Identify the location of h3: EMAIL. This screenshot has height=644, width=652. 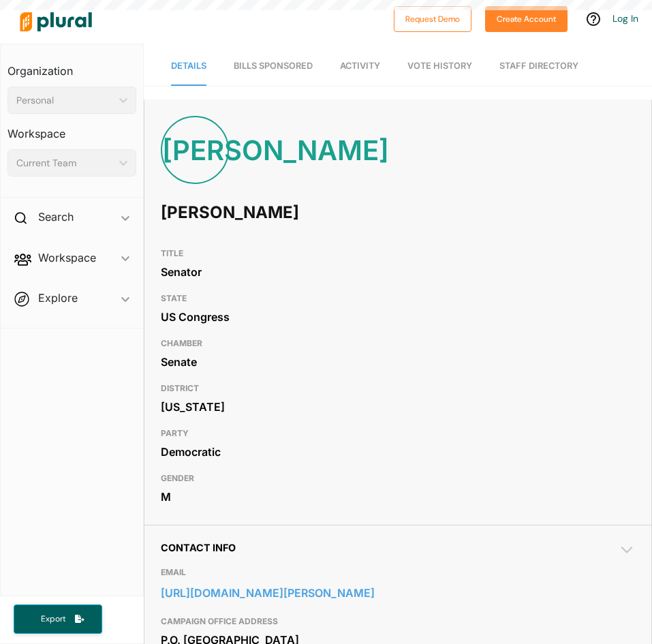
(398, 573).